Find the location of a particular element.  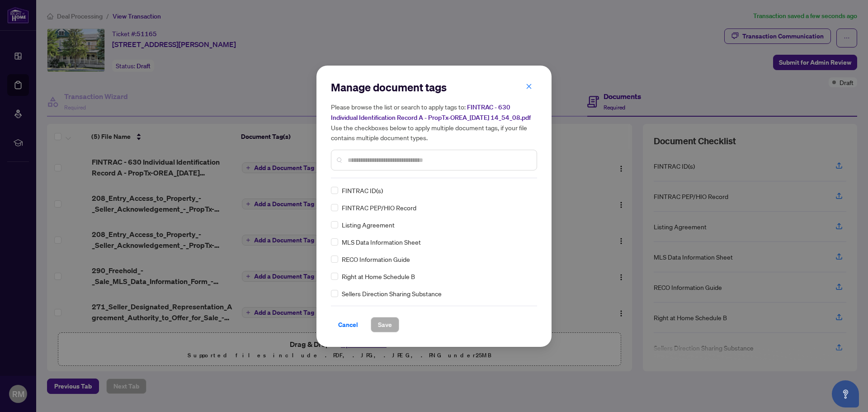

span: Cancel is located at coordinates (348, 325).